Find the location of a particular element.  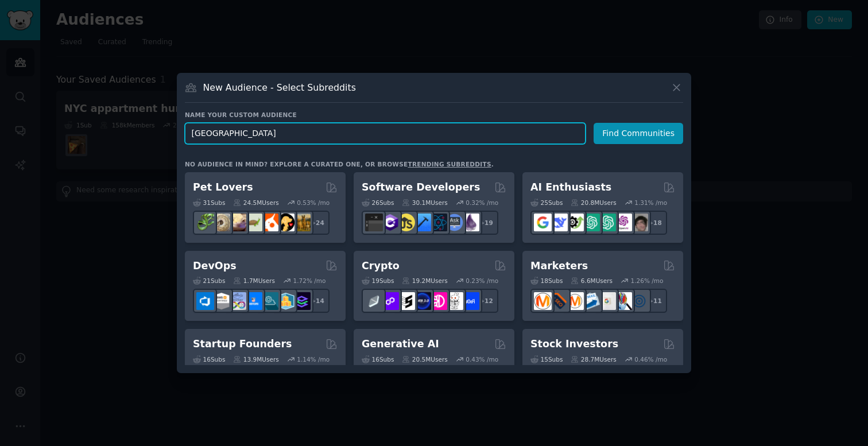

div: 0.46 % /mo is located at coordinates (650, 359).